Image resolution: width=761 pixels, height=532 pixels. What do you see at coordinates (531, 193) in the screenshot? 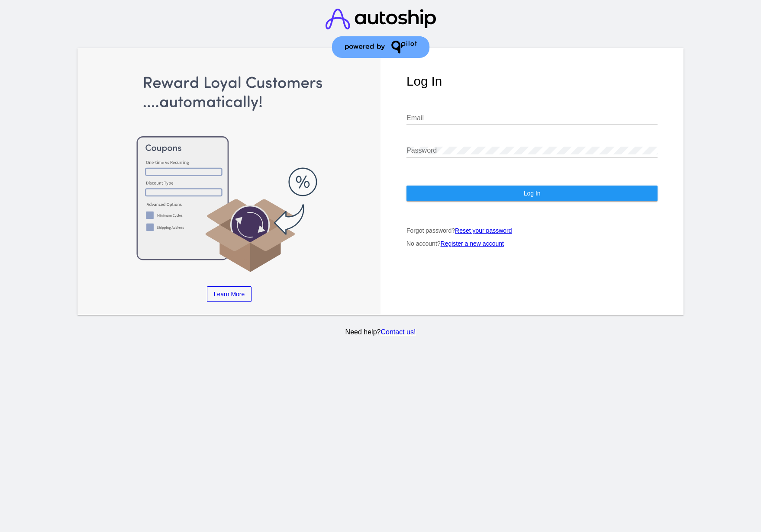
I see `button: Log In` at bounding box center [531, 193].